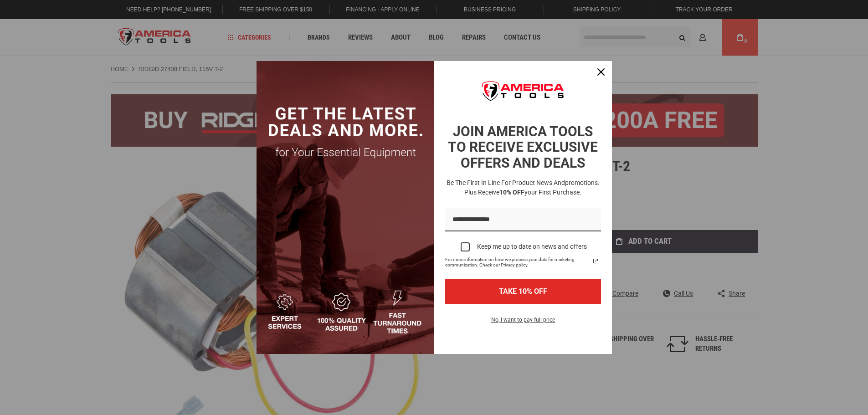 The height and width of the screenshot is (415, 868). I want to click on strong: 10% OFF, so click(512, 192).